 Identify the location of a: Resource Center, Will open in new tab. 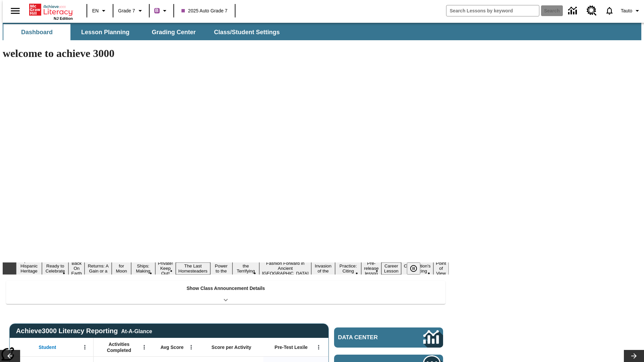
(591, 11).